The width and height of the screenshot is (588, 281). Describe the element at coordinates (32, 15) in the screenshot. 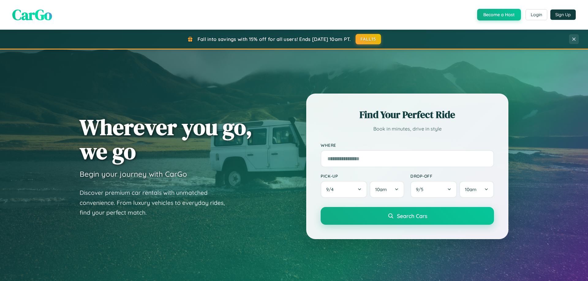

I see `span: CarGo` at that location.